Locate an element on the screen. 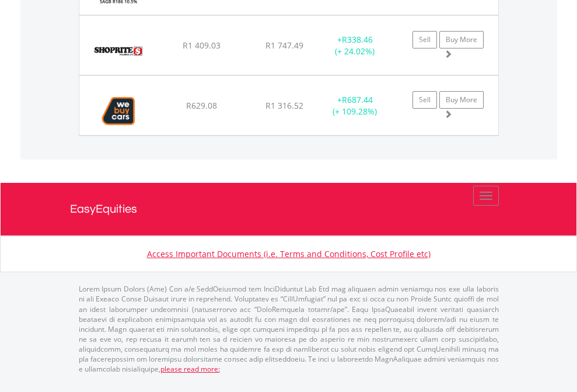 Image resolution: width=577 pixels, height=392 pixels. img: EQU.ZA.SHP.png is located at coordinates (118, 51).